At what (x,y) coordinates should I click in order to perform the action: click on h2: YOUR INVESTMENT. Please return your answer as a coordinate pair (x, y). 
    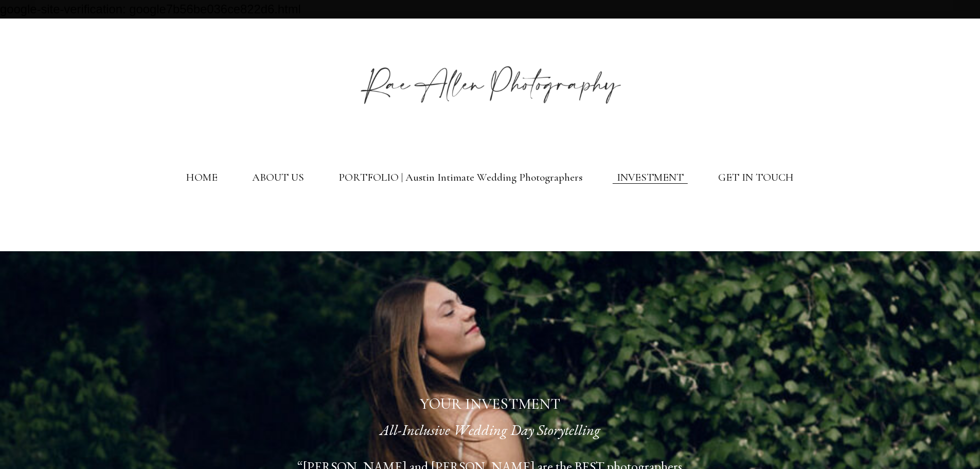
    Looking at the image, I should click on (490, 404).